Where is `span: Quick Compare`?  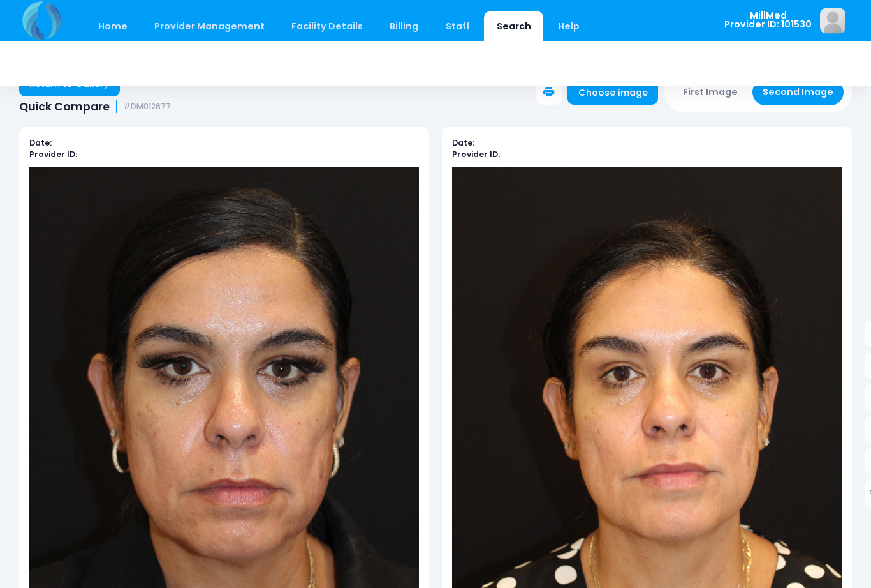 span: Quick Compare is located at coordinates (65, 107).